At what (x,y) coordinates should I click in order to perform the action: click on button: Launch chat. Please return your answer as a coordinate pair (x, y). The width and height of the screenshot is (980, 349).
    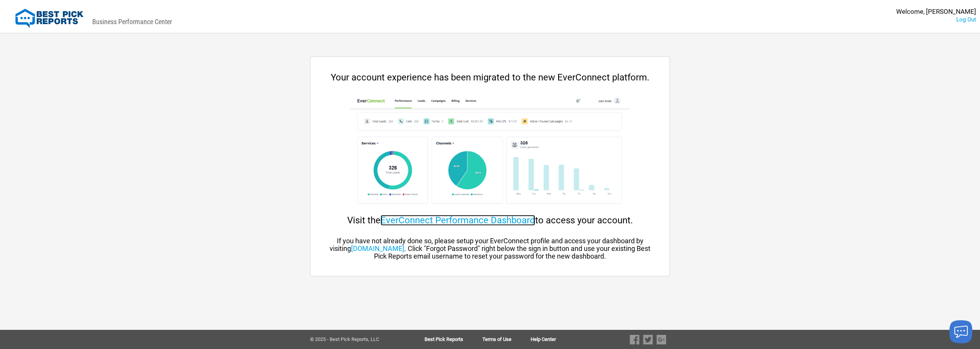
    Looking at the image, I should click on (961, 332).